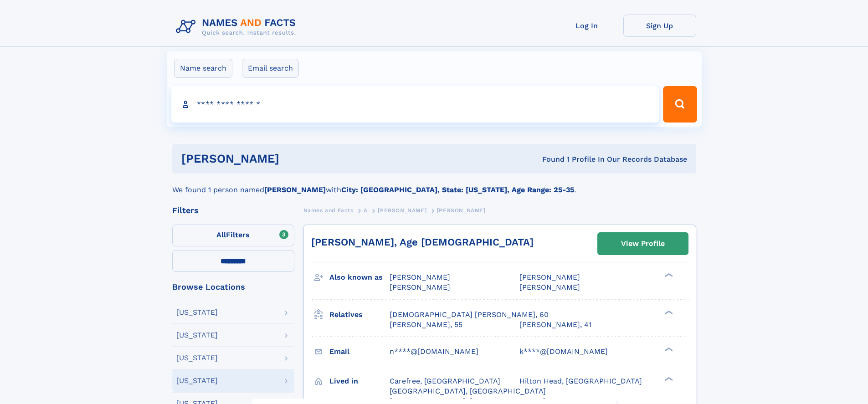 This screenshot has width=868, height=404. I want to click on input: search input, so click(415, 104).